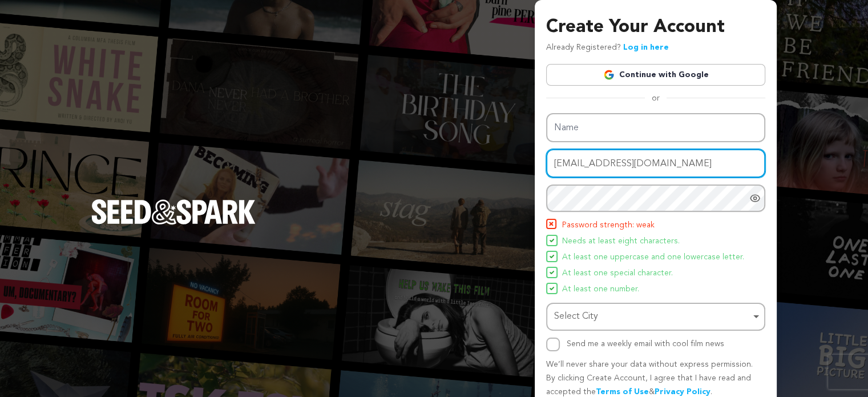  What do you see at coordinates (683, 392) in the screenshot?
I see `a: Privacy Policy` at bounding box center [683, 392].